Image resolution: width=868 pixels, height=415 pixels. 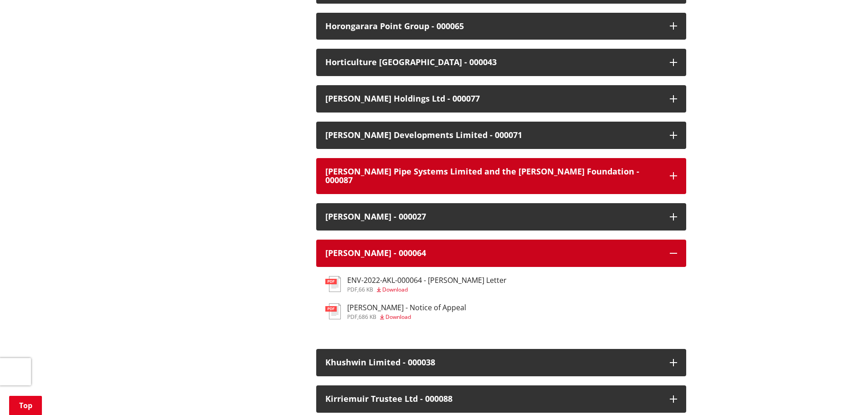 I want to click on span: 686 KB, so click(x=367, y=316).